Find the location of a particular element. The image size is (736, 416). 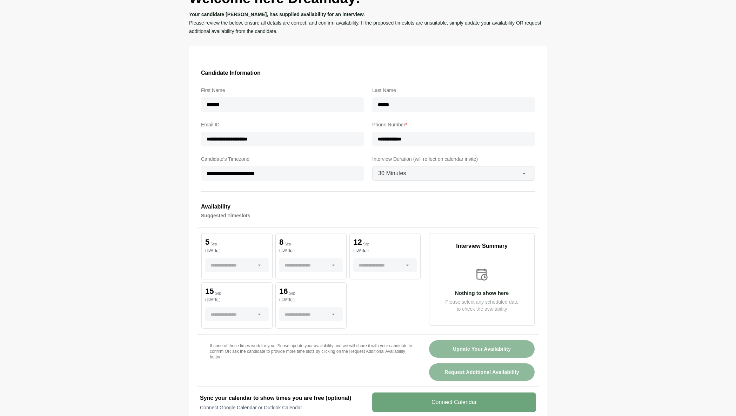

h4: Suggested Timeslots is located at coordinates (368, 216).